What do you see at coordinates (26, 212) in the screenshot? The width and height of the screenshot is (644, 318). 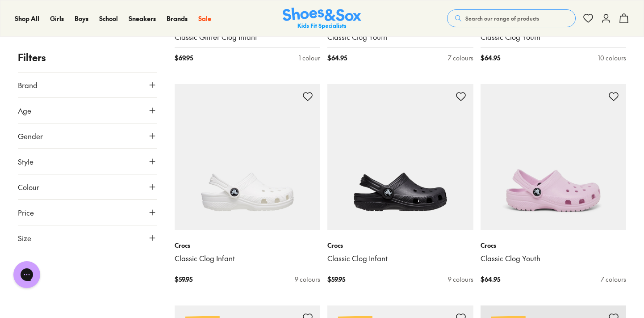 I see `span: Price` at bounding box center [26, 212].